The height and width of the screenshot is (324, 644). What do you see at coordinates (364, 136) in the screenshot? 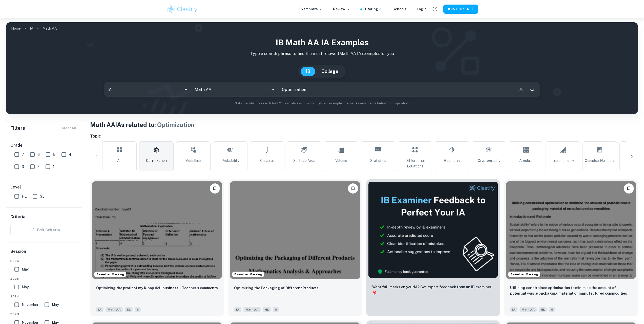
I see `h6: Topic` at bounding box center [364, 136].